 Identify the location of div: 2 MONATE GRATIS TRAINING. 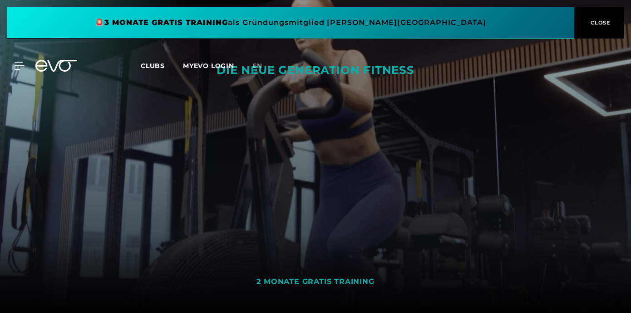
(315, 282).